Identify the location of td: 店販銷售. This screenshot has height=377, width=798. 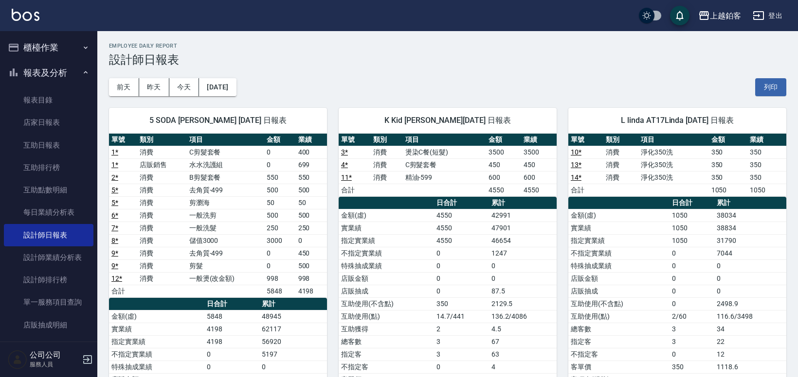
(161, 165).